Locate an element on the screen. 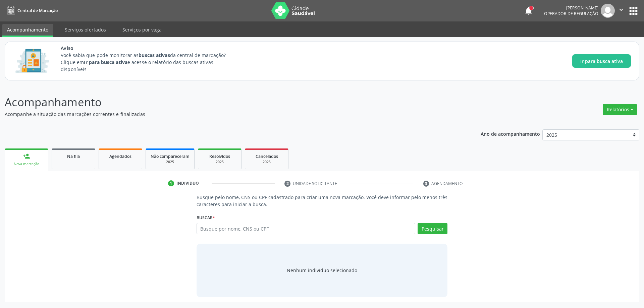  input: Busque por nome, CNS ou CPF is located at coordinates (306, 228).